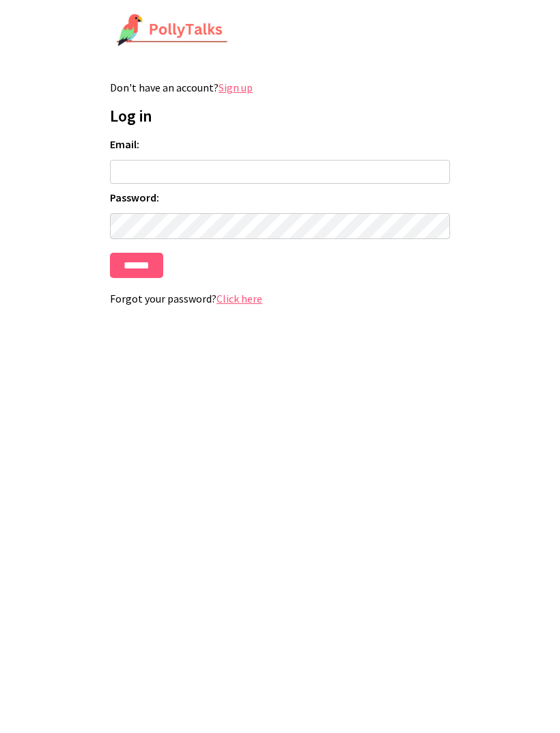  I want to click on label: Password:, so click(280, 197).